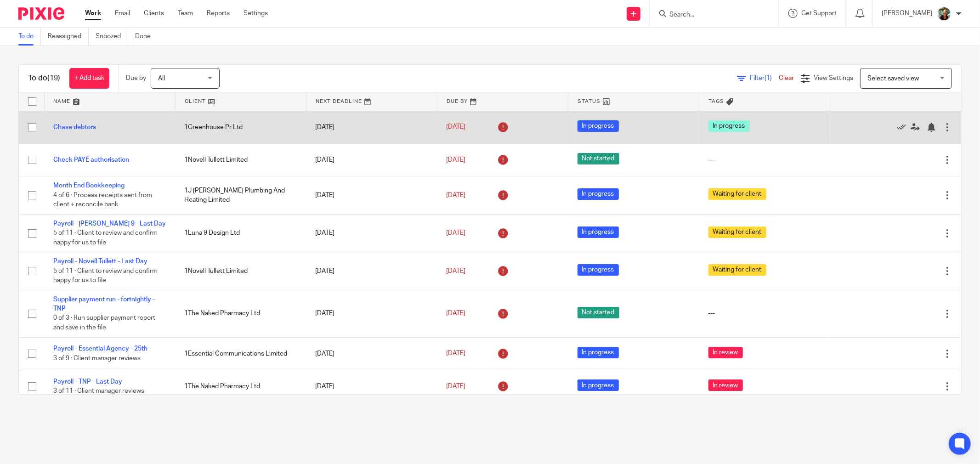 The height and width of the screenshot is (464, 980). I want to click on p: Due by, so click(136, 78).